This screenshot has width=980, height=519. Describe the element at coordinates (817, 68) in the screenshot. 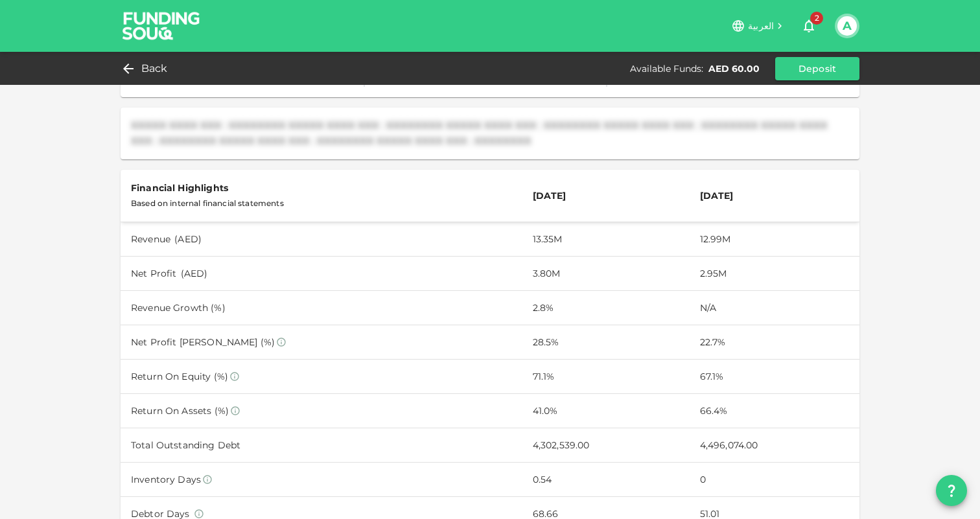

I see `button: Deposit` at that location.